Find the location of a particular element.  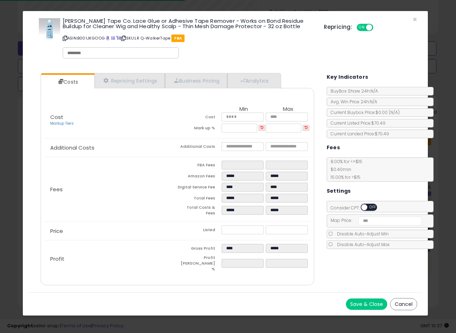

td: Gross Profit is located at coordinates (200, 249).